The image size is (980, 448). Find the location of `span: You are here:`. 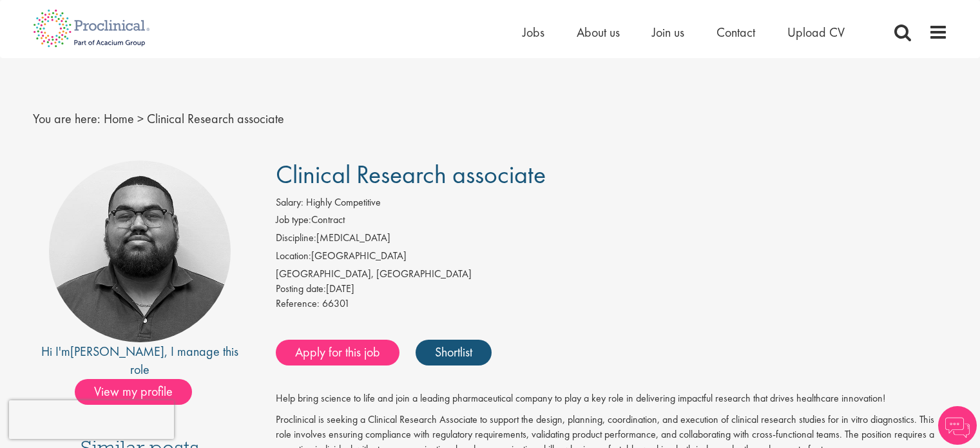

span: You are here: is located at coordinates (66, 119).